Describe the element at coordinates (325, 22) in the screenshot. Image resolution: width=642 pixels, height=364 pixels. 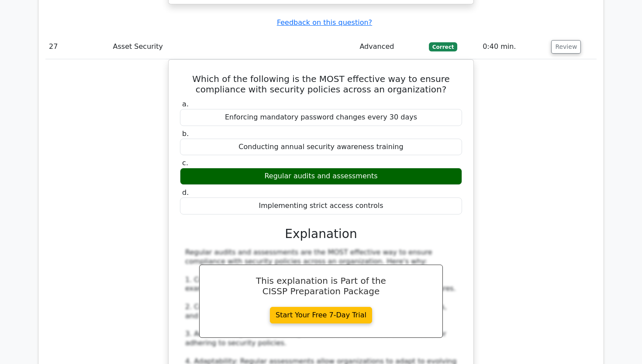
I see `a: Feedback on this question?` at that location.